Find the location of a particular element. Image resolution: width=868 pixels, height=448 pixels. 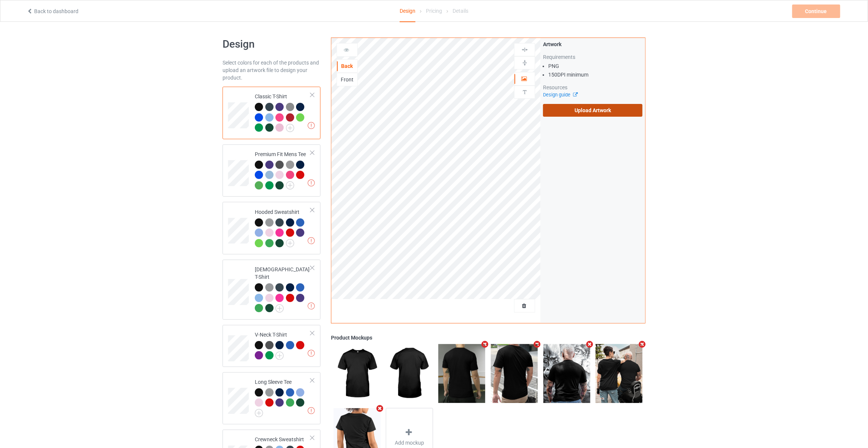

div: Resources is located at coordinates (593, 88).